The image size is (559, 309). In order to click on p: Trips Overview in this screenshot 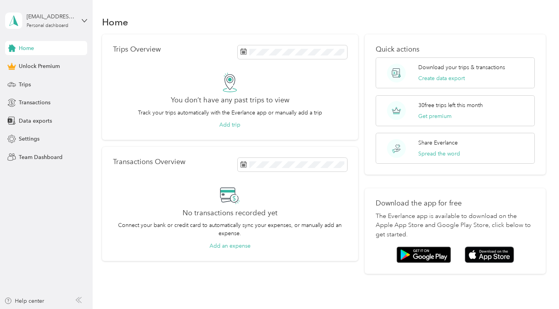, I will do `click(137, 49)`.